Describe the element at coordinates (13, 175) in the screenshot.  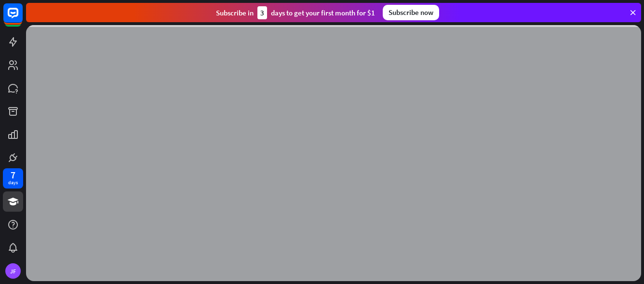
I see `div: 7` at that location.